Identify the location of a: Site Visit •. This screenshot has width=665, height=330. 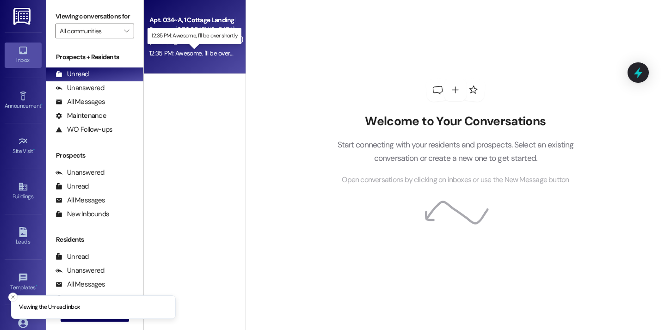
(23, 146).